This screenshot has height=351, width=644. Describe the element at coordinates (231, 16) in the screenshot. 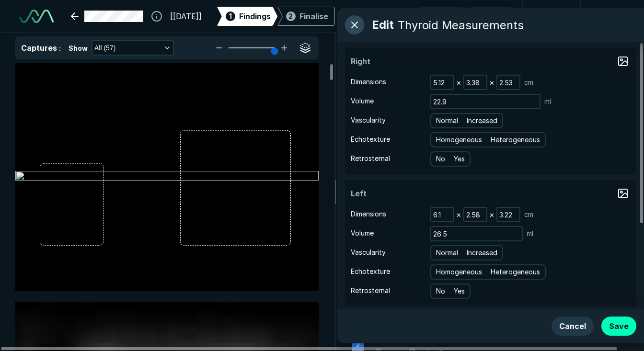

I see `span: 1` at that location.